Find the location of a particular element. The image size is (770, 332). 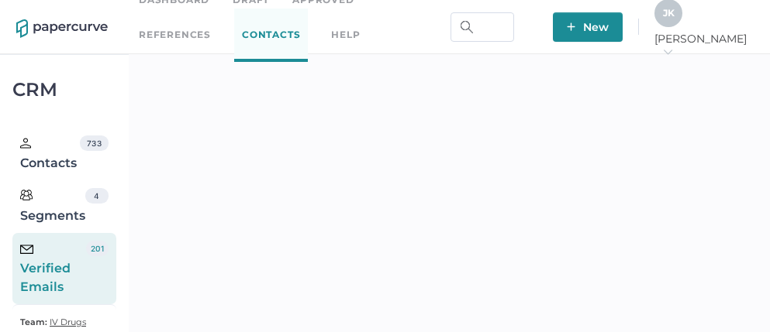

i: arrow_right is located at coordinates (667, 52).